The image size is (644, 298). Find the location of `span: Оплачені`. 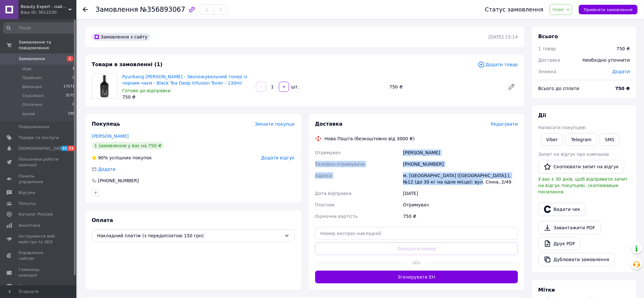

span: Оплачені is located at coordinates (32, 105).